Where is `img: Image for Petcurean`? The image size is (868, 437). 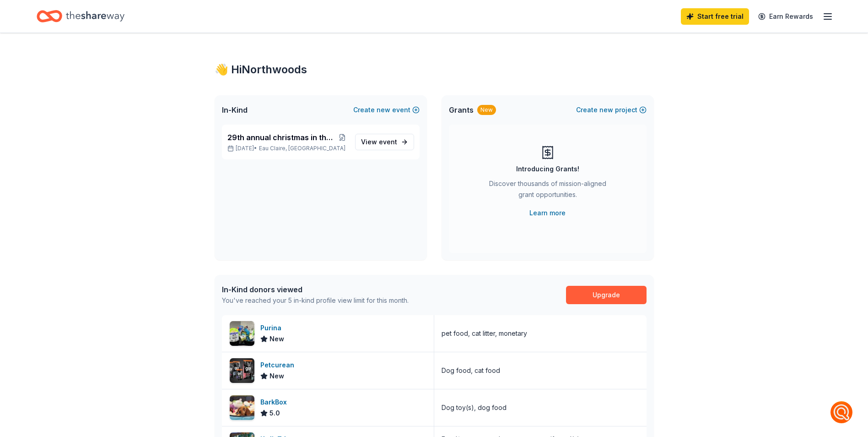 img: Image for Petcurean is located at coordinates (242, 371).